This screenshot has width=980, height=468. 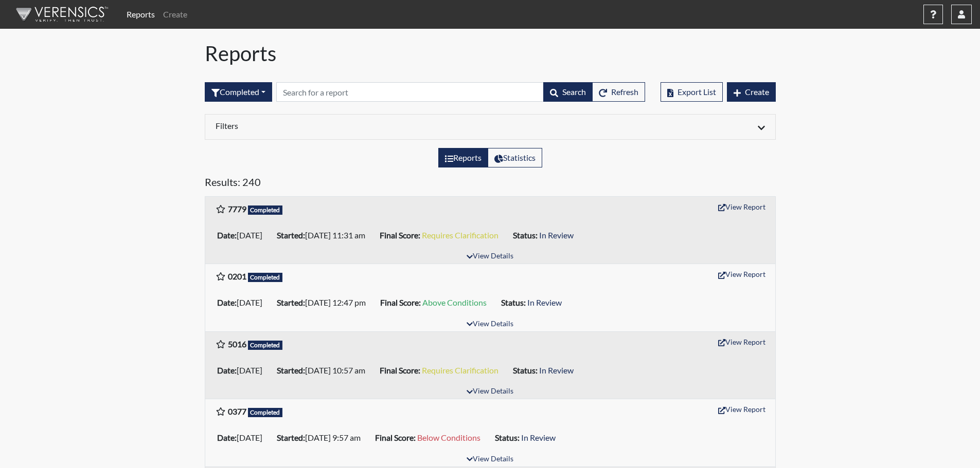 I want to click on label: View statistics about completed interviews, so click(x=515, y=158).